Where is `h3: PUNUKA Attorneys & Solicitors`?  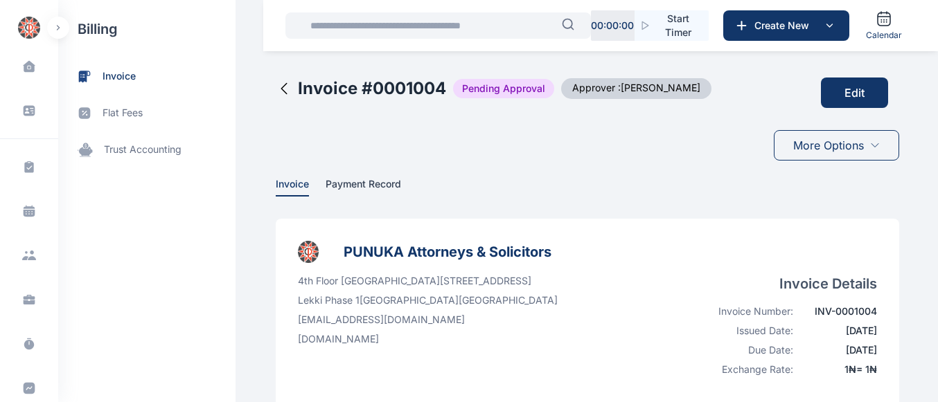
h3: PUNUKA Attorneys & Solicitors is located at coordinates (448, 252).